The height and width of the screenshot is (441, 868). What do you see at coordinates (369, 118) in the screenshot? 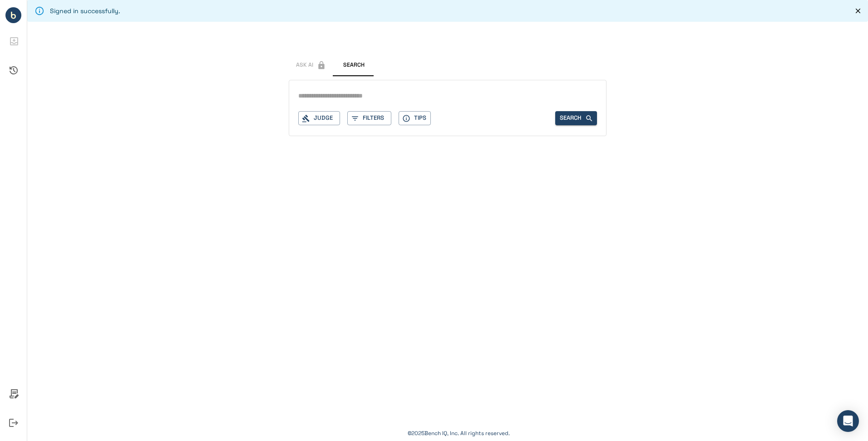
I see `button: Filters` at bounding box center [369, 118].